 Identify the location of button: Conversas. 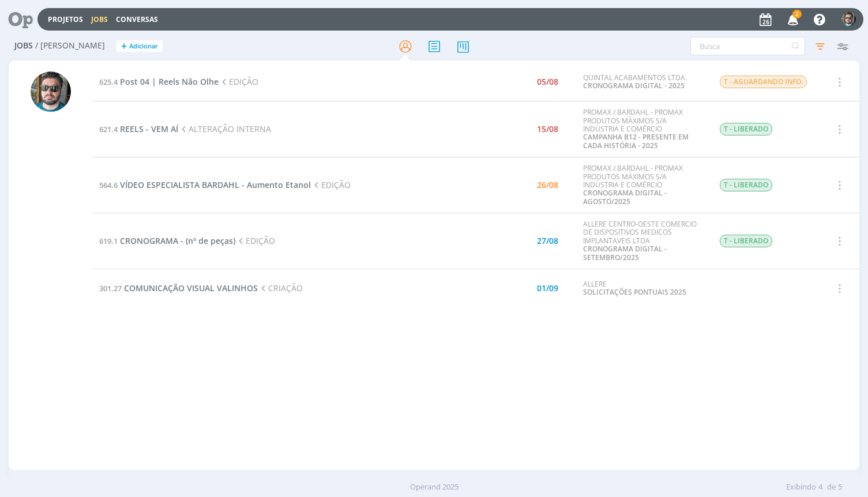
(136, 20).